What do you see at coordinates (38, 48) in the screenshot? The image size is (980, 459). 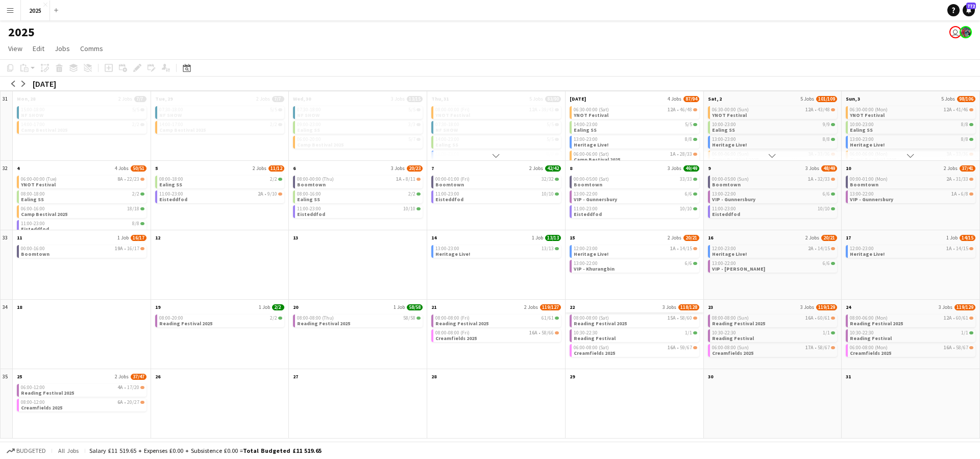 I see `span: Edit` at bounding box center [38, 48].